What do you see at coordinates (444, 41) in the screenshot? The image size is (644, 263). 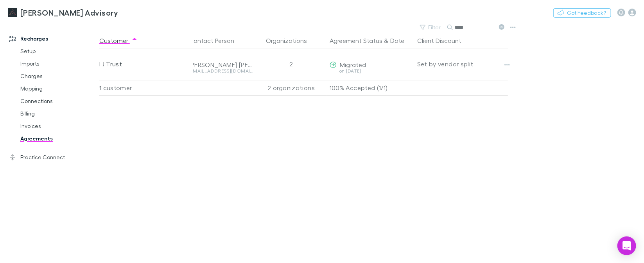 I see `button: Client Discount` at bounding box center [444, 41].